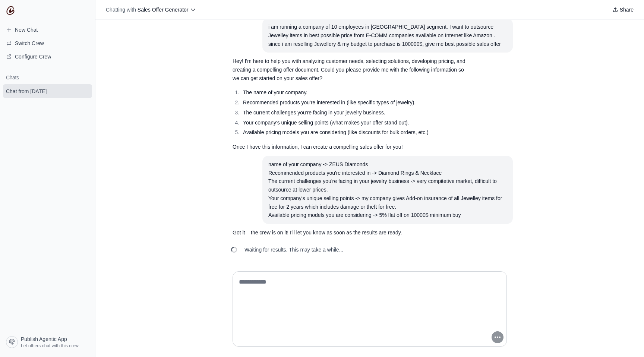 The width and height of the screenshot is (644, 357). What do you see at coordinates (352, 147) in the screenshot?
I see `p: Once I have this information, I can create a compelling sales offer for you!` at bounding box center [352, 147].